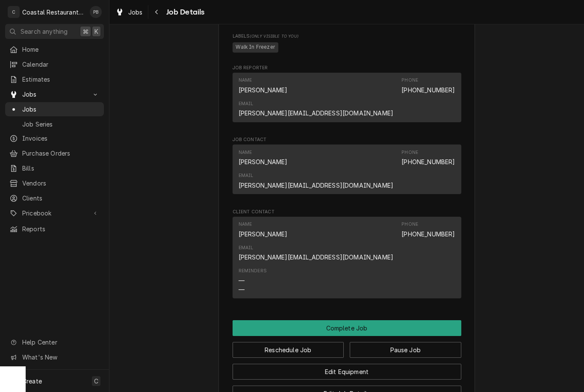  What do you see at coordinates (347, 171) in the screenshot?
I see `div: Job Contact List` at bounding box center [347, 171].